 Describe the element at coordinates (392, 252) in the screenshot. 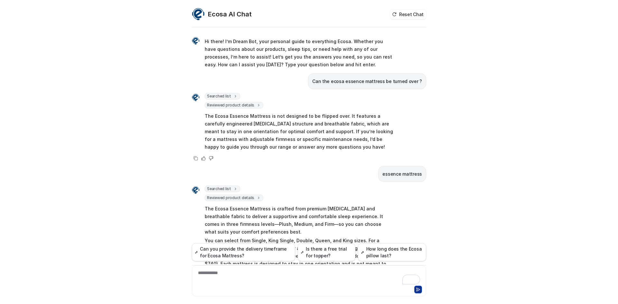

I see `button: How long does the Ecosa pillow last?` at that location.